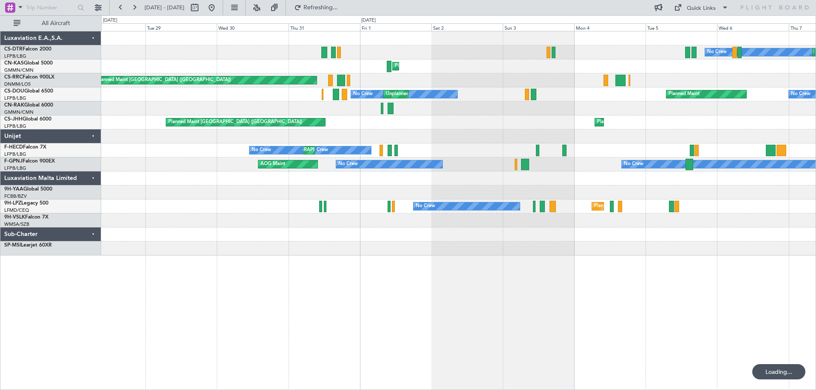  I want to click on div: Mon 28, so click(110, 27).